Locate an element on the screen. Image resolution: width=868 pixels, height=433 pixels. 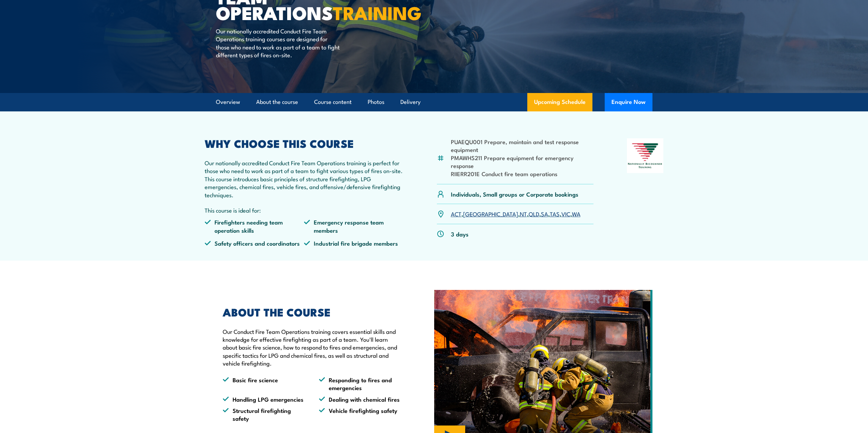
p: Our nationally accredited Conduct Fire Team Operations training is perfect for those who need to ... is located at coordinates (304, 179).